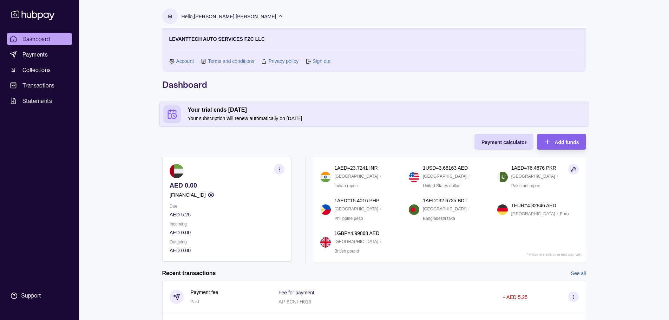 This screenshot has height=320, width=669. What do you see at coordinates (526, 186) in the screenshot?
I see `p: Pakistani rupee` at bounding box center [526, 186].